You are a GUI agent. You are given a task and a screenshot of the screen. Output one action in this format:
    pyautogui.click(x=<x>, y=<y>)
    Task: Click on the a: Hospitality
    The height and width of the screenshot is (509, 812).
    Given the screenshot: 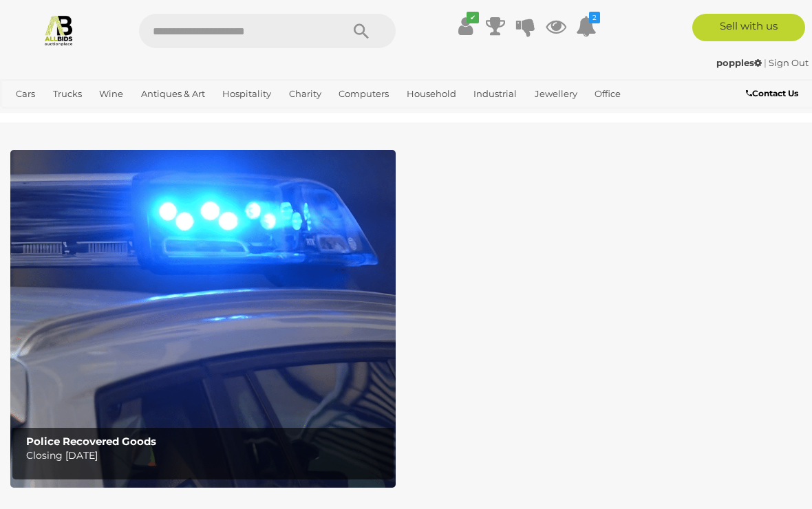 What is the action you would take?
    pyautogui.click(x=246, y=94)
    